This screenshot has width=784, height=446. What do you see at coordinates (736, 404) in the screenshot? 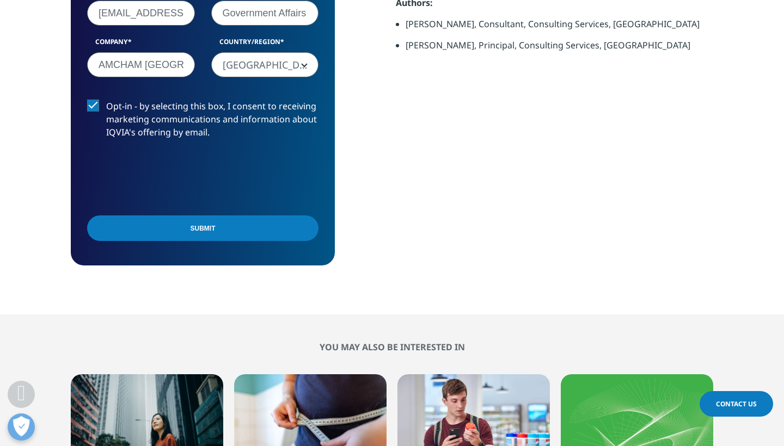
I see `a: Contact Us` at bounding box center [736, 404].